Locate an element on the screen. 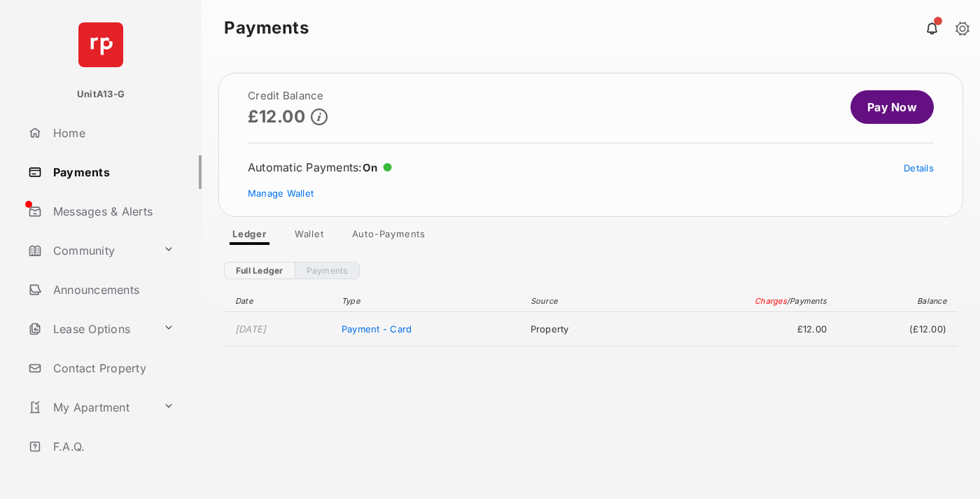 The image size is (980, 499). p: £12.00 is located at coordinates (277, 116).